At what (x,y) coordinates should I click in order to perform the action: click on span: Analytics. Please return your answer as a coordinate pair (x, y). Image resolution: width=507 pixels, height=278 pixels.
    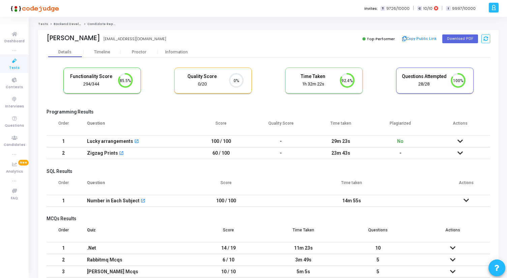
    Looking at the image, I should click on (15, 171).